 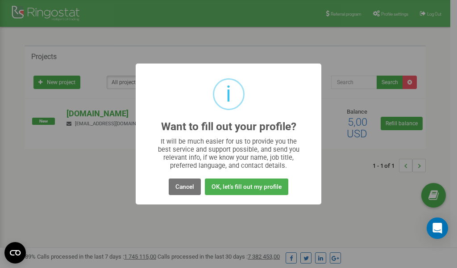 I want to click on button: Open CMP widget, so click(x=15, y=252).